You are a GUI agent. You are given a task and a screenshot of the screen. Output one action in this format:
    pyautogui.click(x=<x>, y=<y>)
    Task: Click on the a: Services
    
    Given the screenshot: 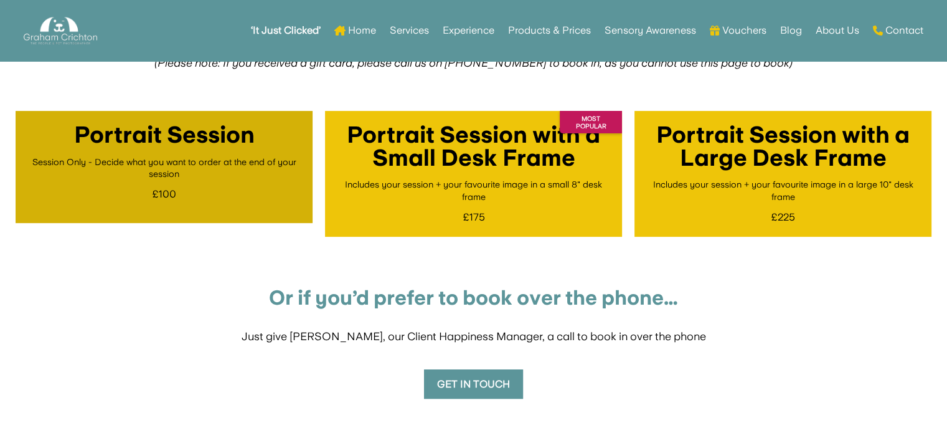 What is the action you would take?
    pyautogui.click(x=409, y=31)
    